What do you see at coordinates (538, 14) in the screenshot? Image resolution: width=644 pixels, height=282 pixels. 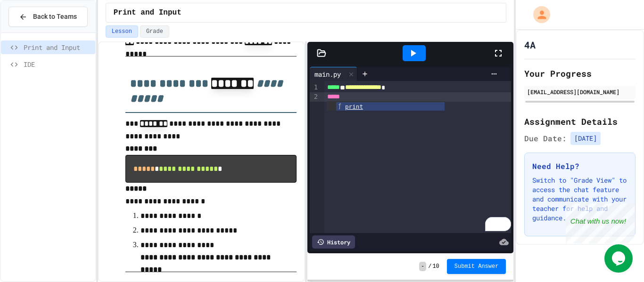 I see `div: My Account` at bounding box center [538, 14].